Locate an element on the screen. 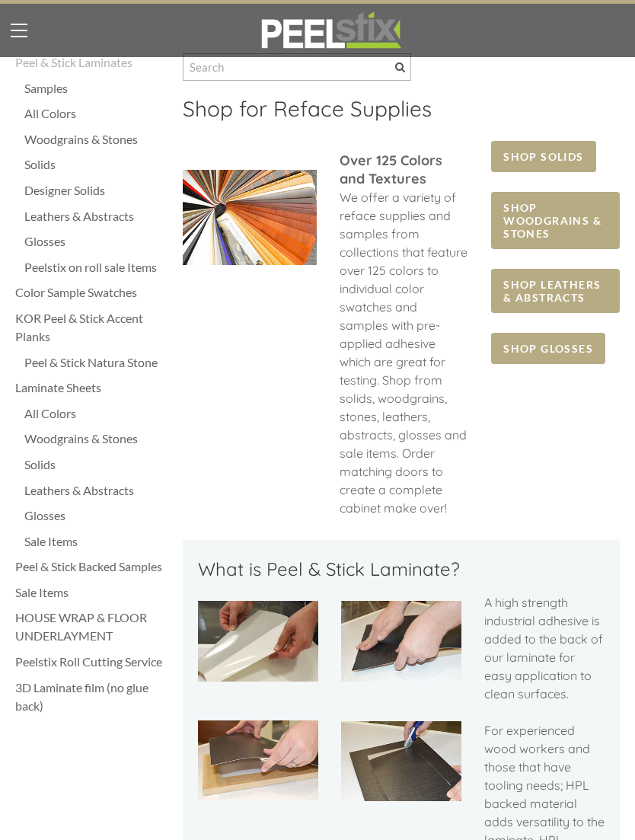 The image size is (635, 840). span: SHOP GLOSSES is located at coordinates (549, 348).